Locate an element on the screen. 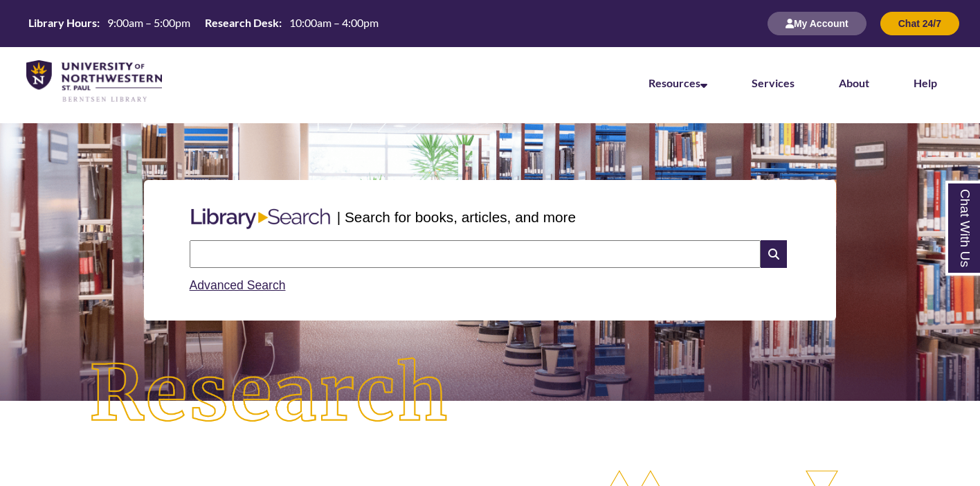 This screenshot has width=980, height=486. a: Resources is located at coordinates (677, 82).